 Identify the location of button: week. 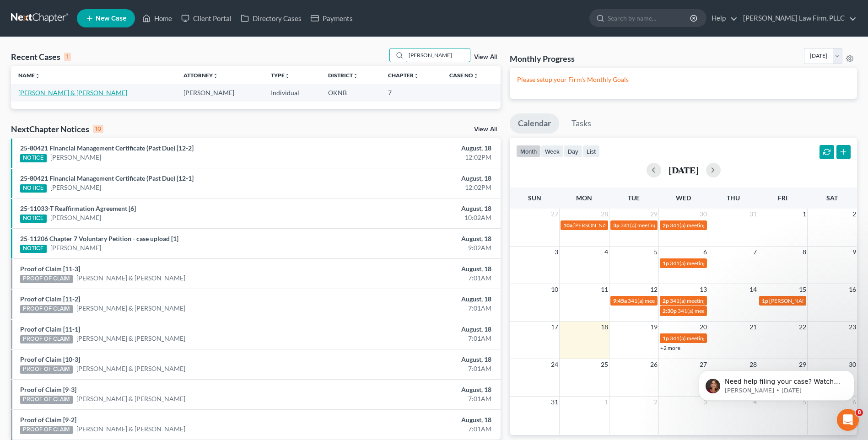
(553, 151).